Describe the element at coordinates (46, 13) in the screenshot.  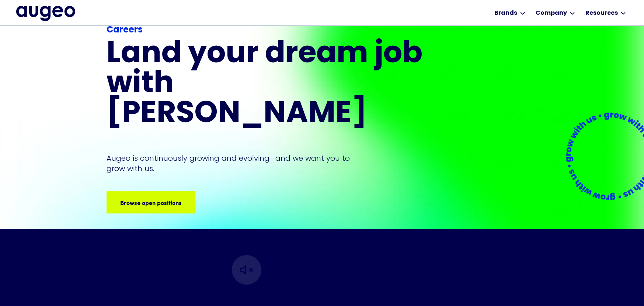
I see `a: home` at that location.